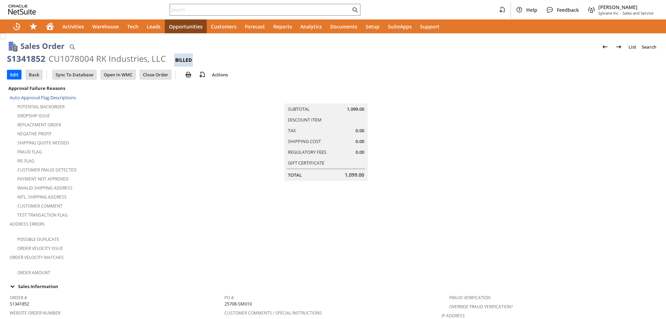 This screenshot has width=666, height=319. I want to click on span: Sylvane Inc, so click(608, 13).